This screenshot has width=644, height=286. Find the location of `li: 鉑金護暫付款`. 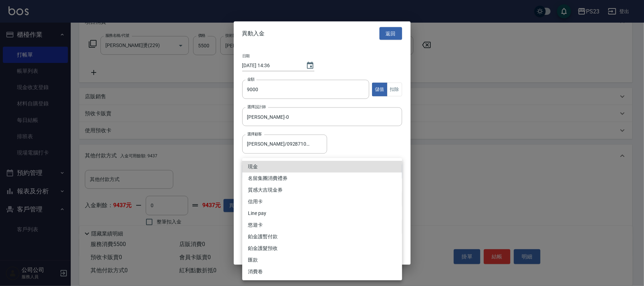

li: 鉑金護暫付款 is located at coordinates (322, 237).